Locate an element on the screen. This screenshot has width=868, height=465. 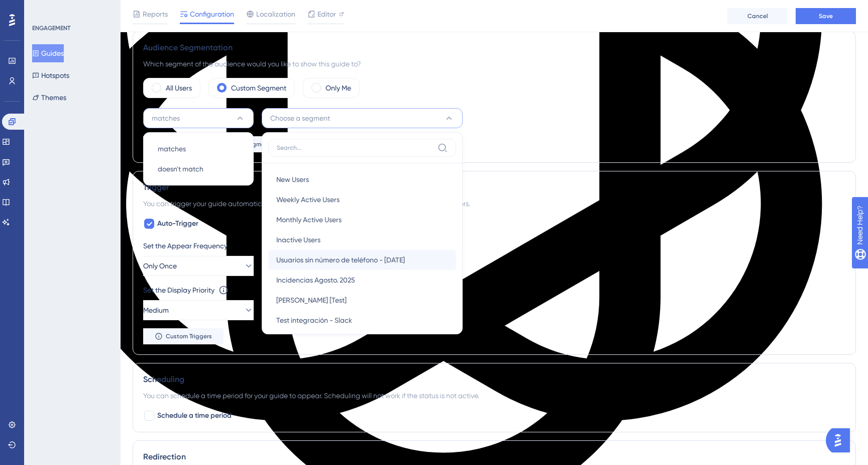
button: Monthly Active Users is located at coordinates (363, 220).